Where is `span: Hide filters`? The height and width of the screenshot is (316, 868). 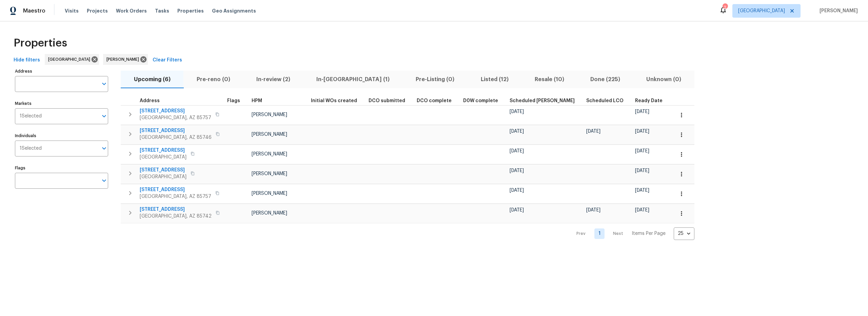 span: Hide filters is located at coordinates (27, 60).